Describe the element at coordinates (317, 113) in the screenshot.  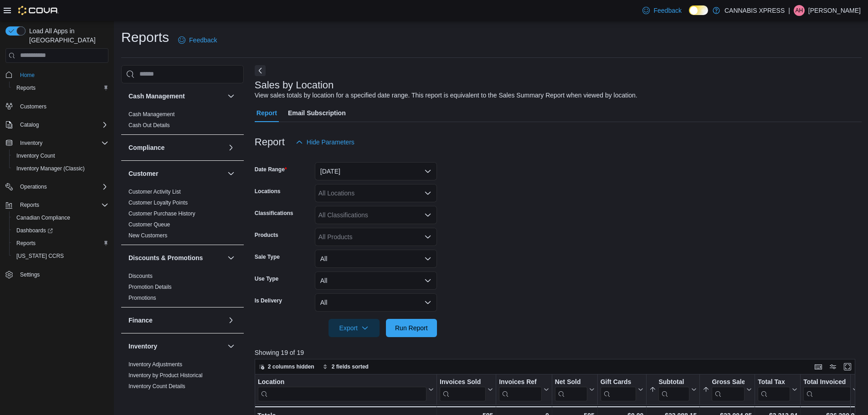
I see `span: Email Subscription` at that location.